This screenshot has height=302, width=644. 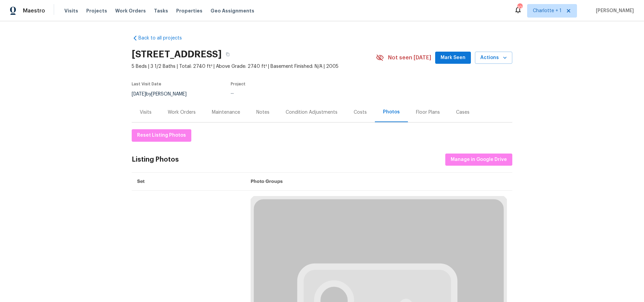 I want to click on th: Photo Groups, so click(x=378, y=181).